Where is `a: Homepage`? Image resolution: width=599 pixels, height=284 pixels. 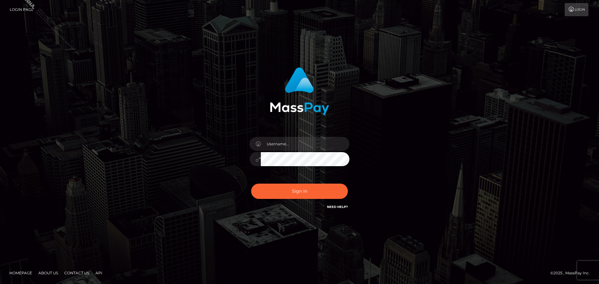
a: Homepage is located at coordinates (21, 273).